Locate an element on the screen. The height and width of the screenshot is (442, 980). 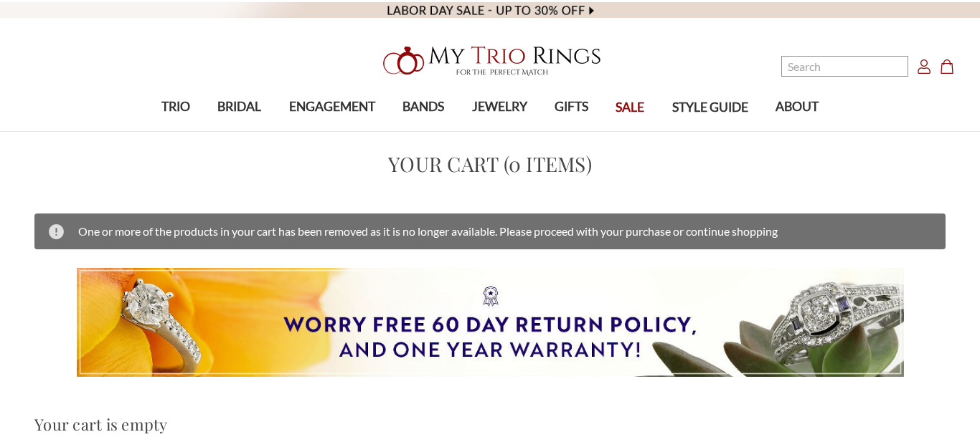
a: GIFTS is located at coordinates (572, 107).